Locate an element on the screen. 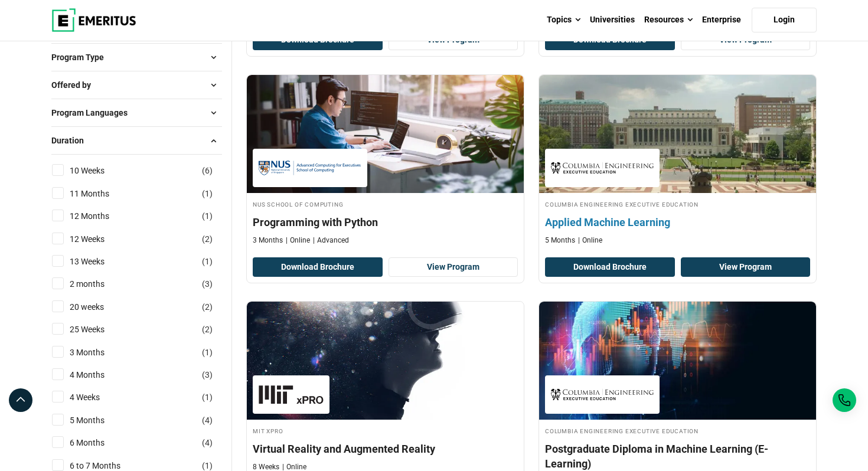 This screenshot has height=471, width=868. img: Postgraduate Diploma in Machine Learning (E-Learning) | Online AI and Machine Learning Course is located at coordinates (677, 360).